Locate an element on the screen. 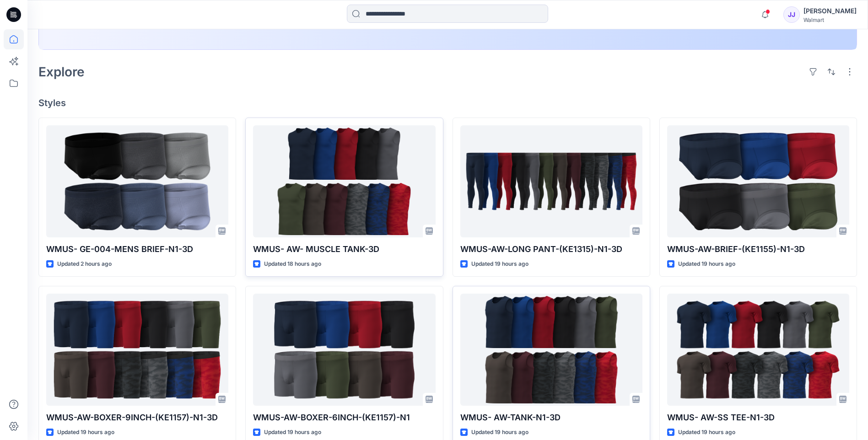 This screenshot has height=440, width=868. p: WMUS-AW-LONG PANT-(KE1315)-N1-3D is located at coordinates (551, 249).